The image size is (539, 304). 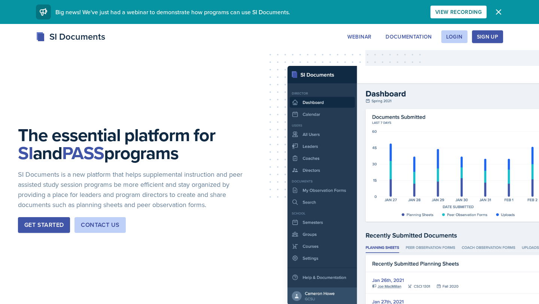 I want to click on div: SI Documents, so click(x=70, y=37).